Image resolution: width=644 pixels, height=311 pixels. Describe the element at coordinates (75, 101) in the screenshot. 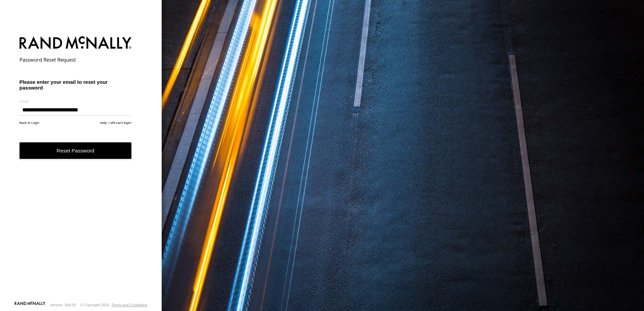

I see `label: Email` at that location.